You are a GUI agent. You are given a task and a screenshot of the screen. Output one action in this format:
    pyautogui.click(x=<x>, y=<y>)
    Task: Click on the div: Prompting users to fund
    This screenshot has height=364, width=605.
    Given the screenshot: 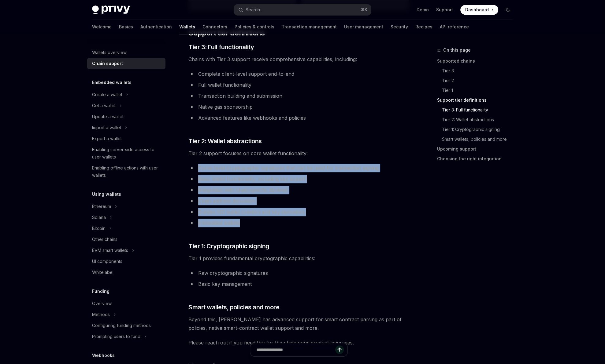 What is the action you would take?
    pyautogui.click(x=116, y=337)
    